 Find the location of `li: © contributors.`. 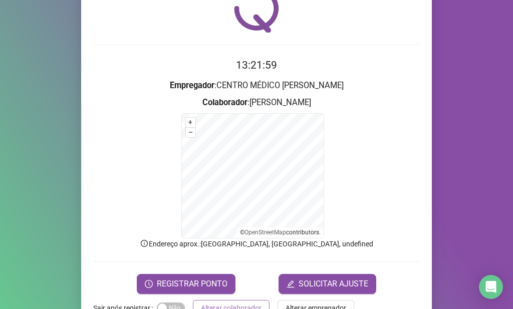

li: © contributors. is located at coordinates (280, 232).